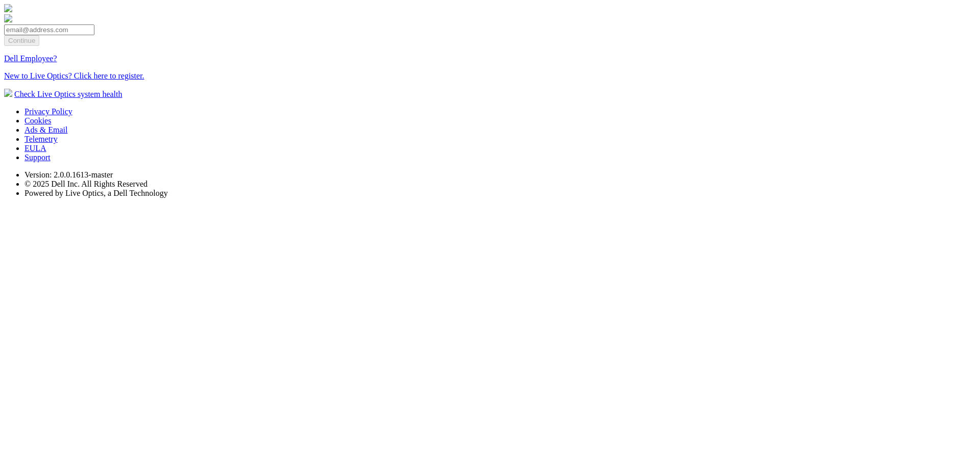 The height and width of the screenshot is (457, 980). Describe the element at coordinates (31, 58) in the screenshot. I see `a: Dell Employee?` at that location.